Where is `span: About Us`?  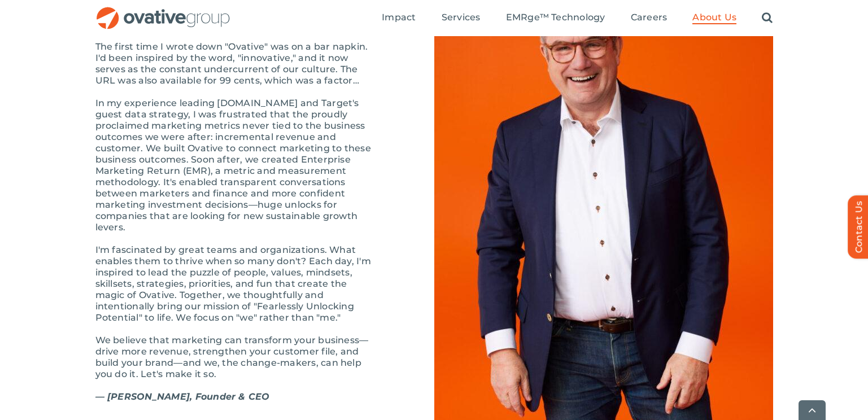
span: About Us is located at coordinates (715, 18).